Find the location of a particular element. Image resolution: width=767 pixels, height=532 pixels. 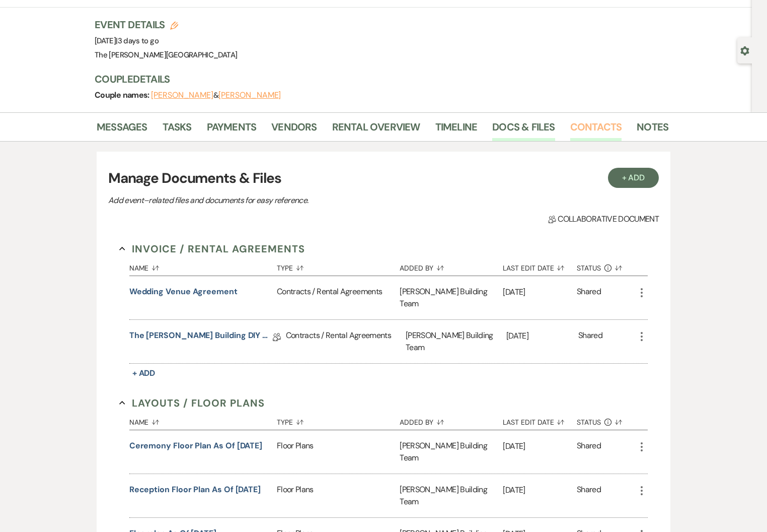

a: Payments is located at coordinates (231, 130).